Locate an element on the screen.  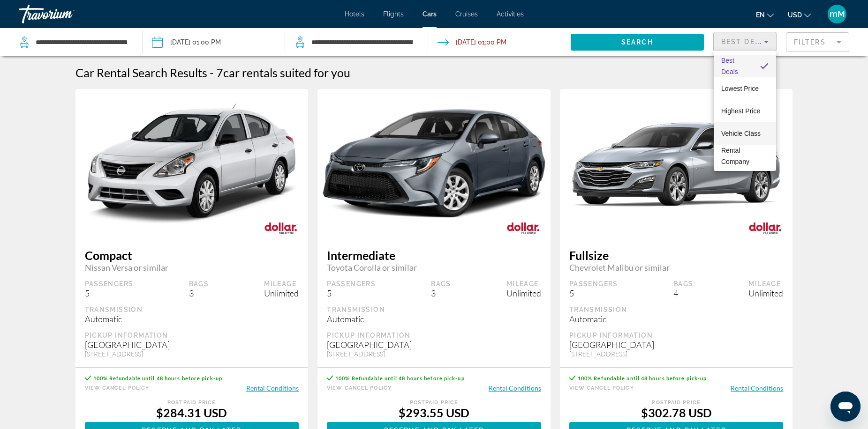
span: Highest Price is located at coordinates (740, 111).